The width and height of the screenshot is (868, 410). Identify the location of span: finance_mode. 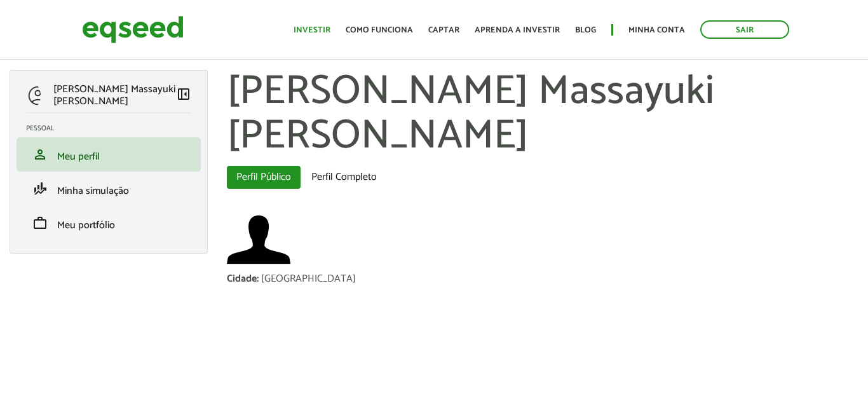
(40, 189).